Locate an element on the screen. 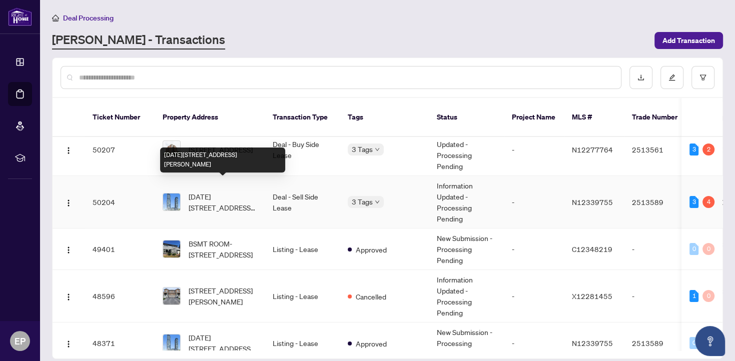 This screenshot has height=361, width=735. div: 2 is located at coordinates (709, 150).